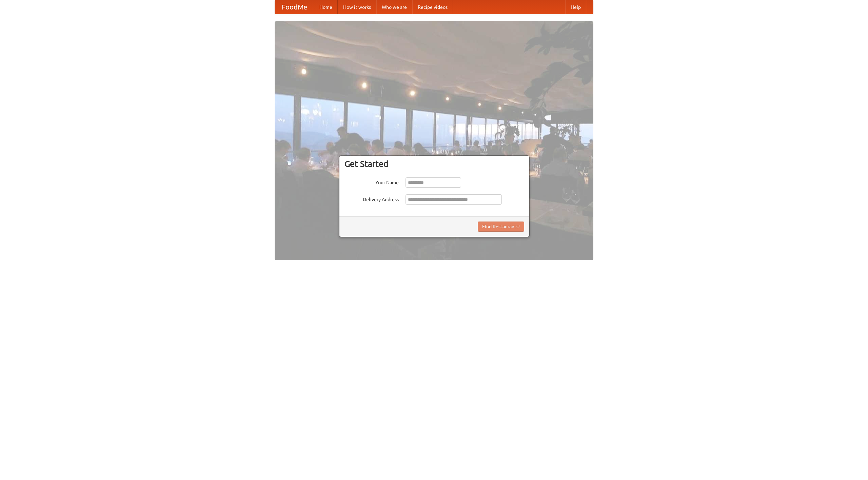 The image size is (868, 480). Describe the element at coordinates (372, 199) in the screenshot. I see `label: Delivery Address` at that location.